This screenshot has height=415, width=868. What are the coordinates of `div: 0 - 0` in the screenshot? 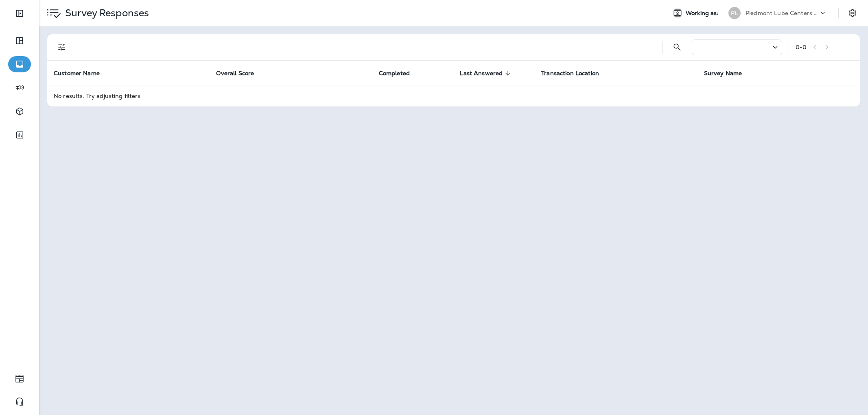 It's located at (801, 47).